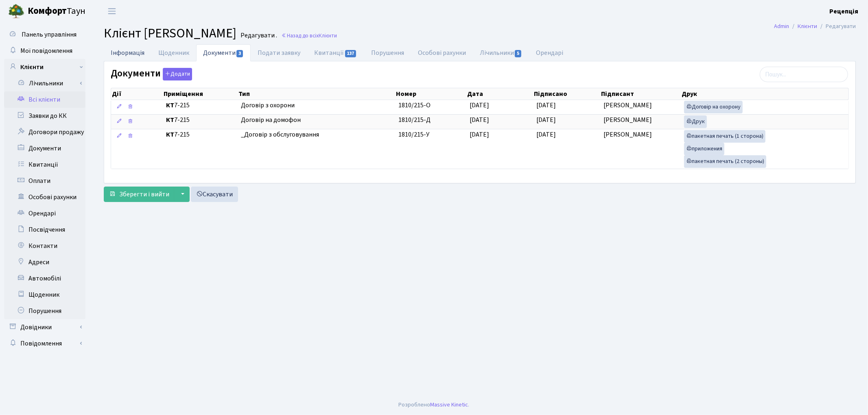 This screenshot has width=868, height=415. What do you see at coordinates (46, 51) in the screenshot?
I see `span: Мої повідомлення` at bounding box center [46, 51].